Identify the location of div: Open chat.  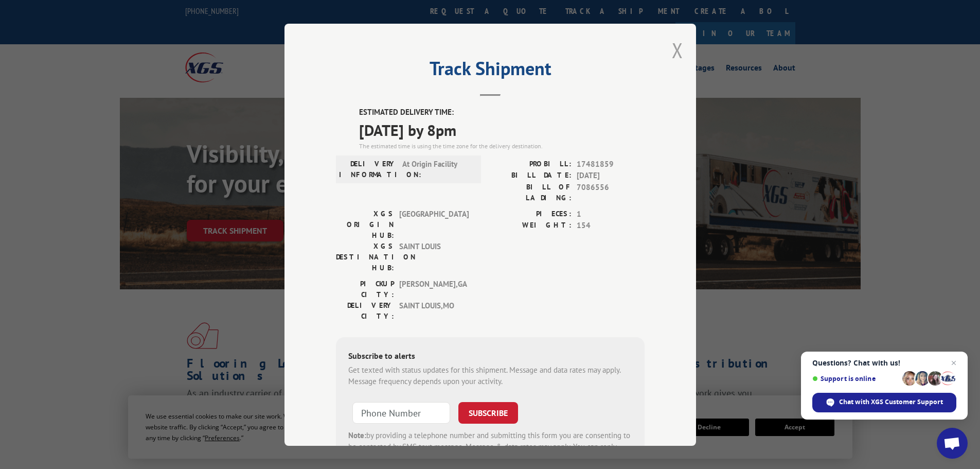
(952, 443).